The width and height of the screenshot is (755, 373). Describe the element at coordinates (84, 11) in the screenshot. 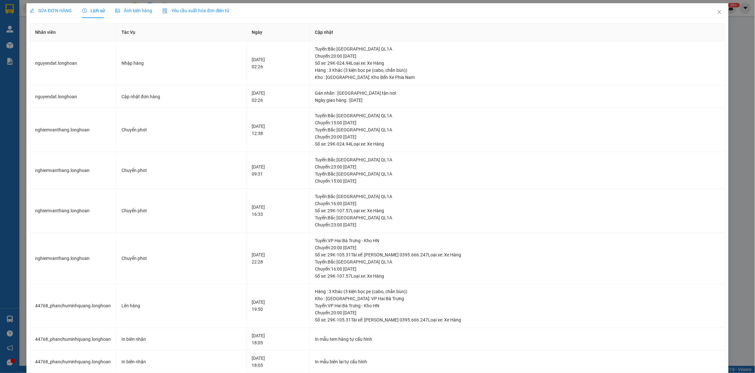

I see `span: clock-circle` at that location.